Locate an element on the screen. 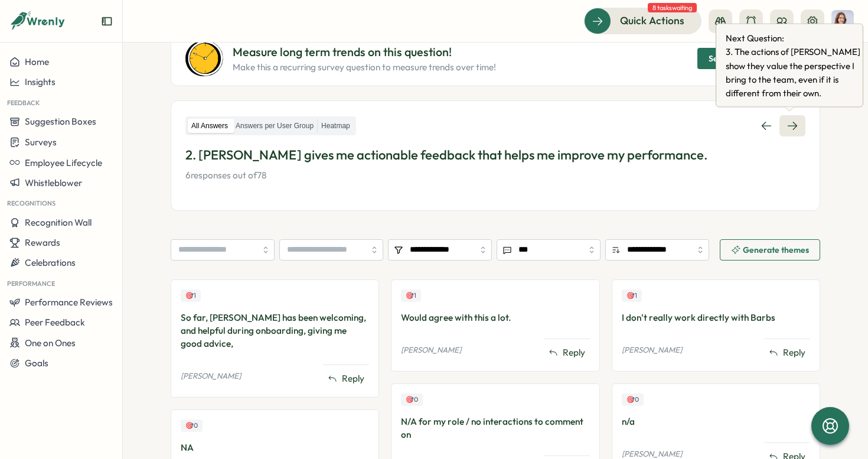 The width and height of the screenshot is (868, 459). span: Performance Reviews is located at coordinates (68, 302).